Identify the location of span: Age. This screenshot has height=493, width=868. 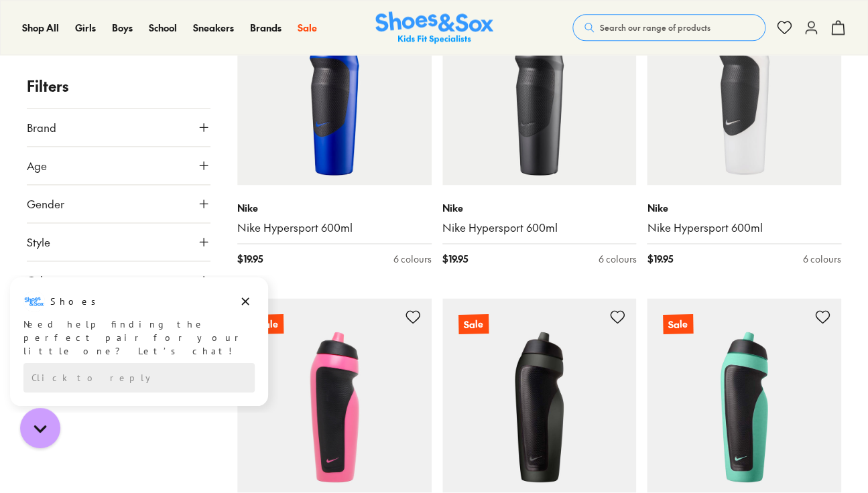
(37, 166).